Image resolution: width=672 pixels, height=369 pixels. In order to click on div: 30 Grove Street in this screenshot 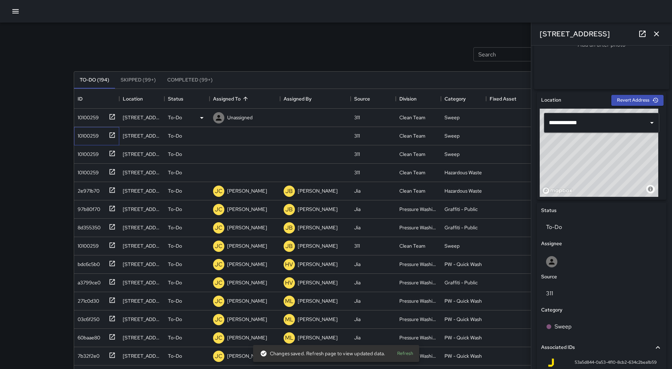, I will do `click(142, 264)`.